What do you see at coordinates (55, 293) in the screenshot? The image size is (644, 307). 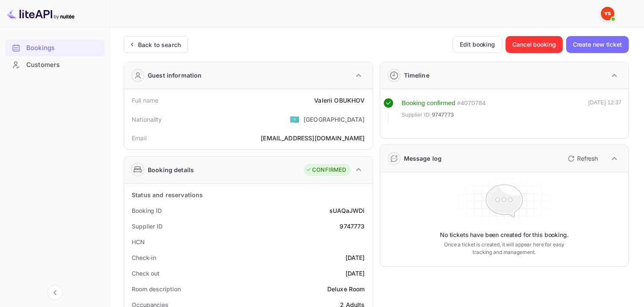 I see `button: Collapse navigation` at bounding box center [55, 293].